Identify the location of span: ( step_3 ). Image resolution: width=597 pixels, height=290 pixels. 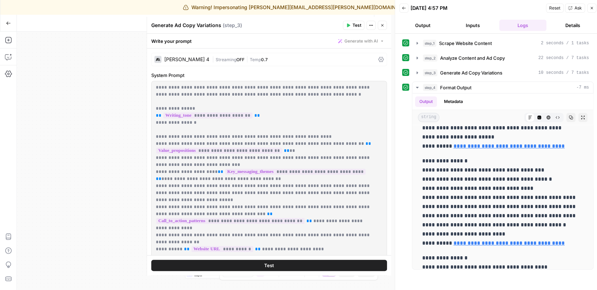
(232, 25).